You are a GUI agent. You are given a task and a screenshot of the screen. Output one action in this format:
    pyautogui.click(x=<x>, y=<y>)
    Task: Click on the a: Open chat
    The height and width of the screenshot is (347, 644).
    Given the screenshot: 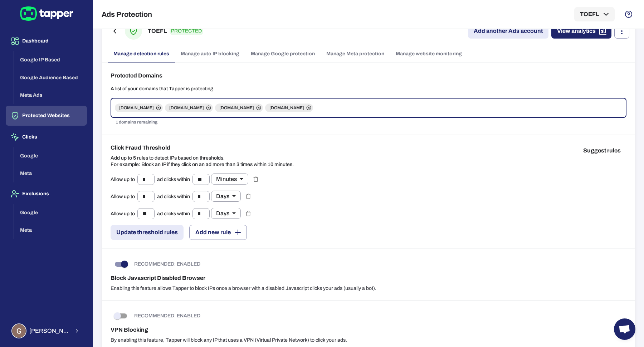 What is the action you would take?
    pyautogui.click(x=624, y=329)
    